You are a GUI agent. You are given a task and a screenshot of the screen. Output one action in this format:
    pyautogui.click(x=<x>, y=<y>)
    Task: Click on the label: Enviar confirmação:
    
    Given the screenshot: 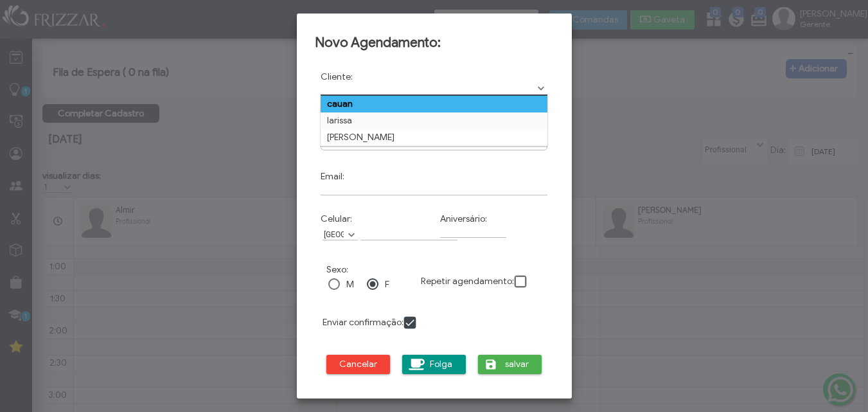 What is the action you would take?
    pyautogui.click(x=363, y=322)
    